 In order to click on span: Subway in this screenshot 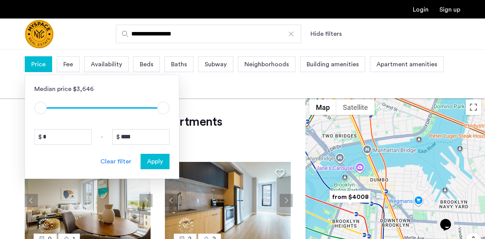, I will do `click(216, 65)`.